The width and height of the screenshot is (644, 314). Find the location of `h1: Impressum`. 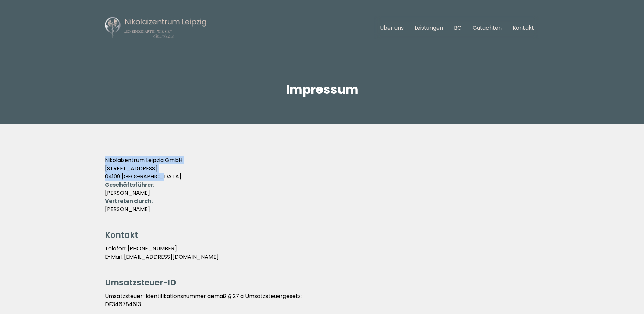

h1: Impressum is located at coordinates (322, 90).